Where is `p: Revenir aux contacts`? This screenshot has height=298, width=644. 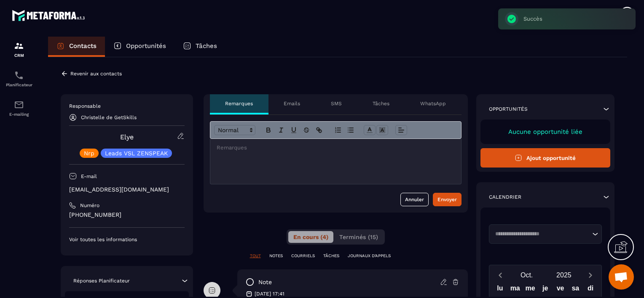 p: Revenir aux contacts is located at coordinates (96, 74).